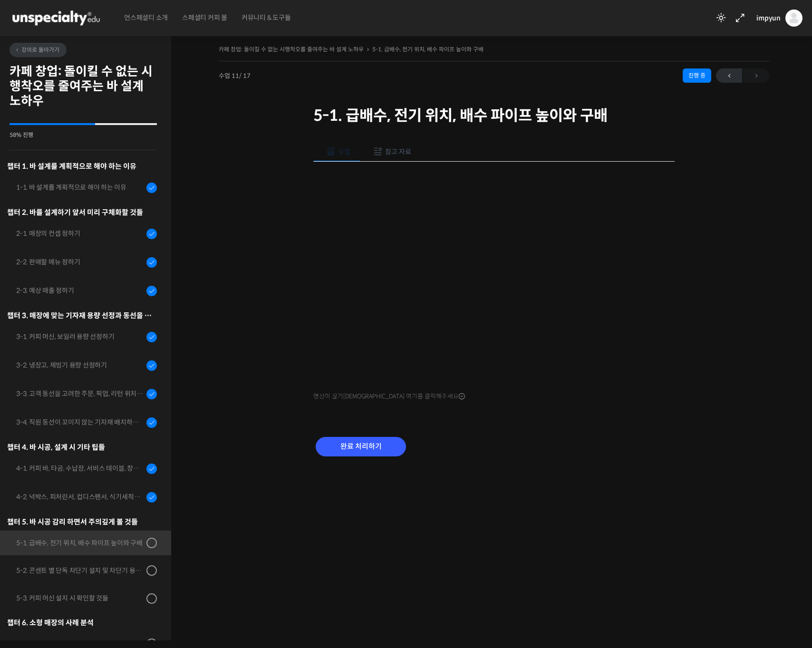  Describe the element at coordinates (697, 75) in the screenshot. I see `div: 진행 중` at that location.